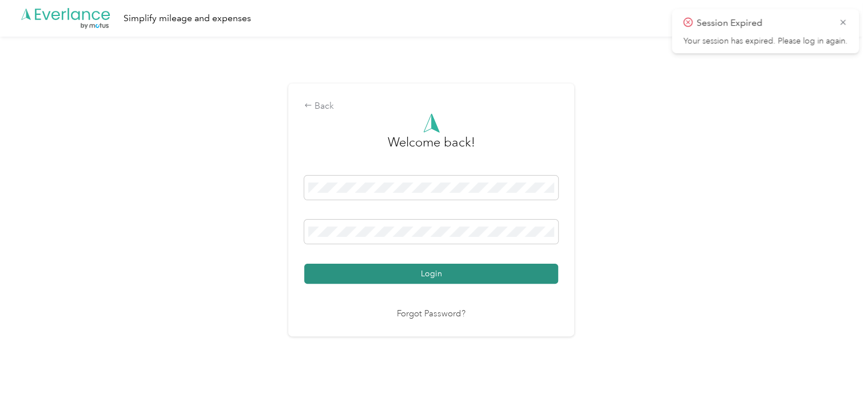  What do you see at coordinates (187, 19) in the screenshot?
I see `div: Simplify mileage and expenses` at bounding box center [187, 19].